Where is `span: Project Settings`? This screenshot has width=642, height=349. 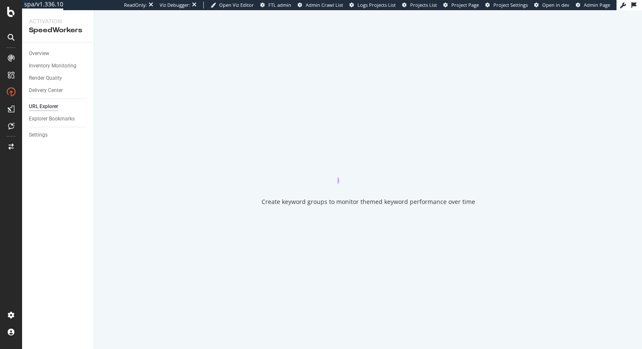 span: Project Settings is located at coordinates (510, 5).